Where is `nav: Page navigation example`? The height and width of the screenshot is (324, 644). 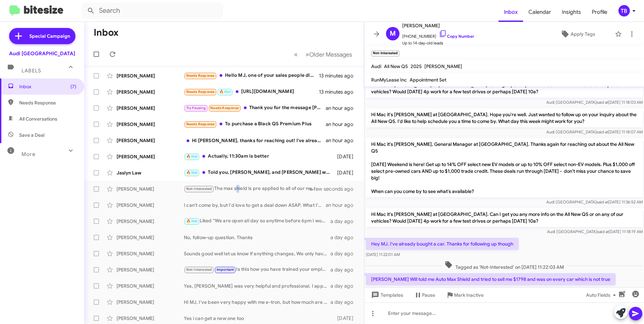 nav: Page navigation example is located at coordinates (323, 54).